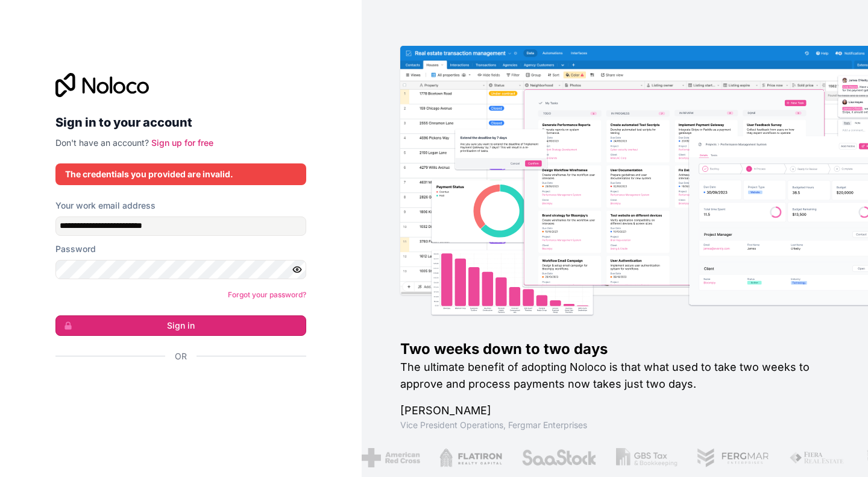 This screenshot has width=868, height=477. Describe the element at coordinates (812, 458) in the screenshot. I see `img: /assets/fiera-fwj2N5v4.png` at that location.